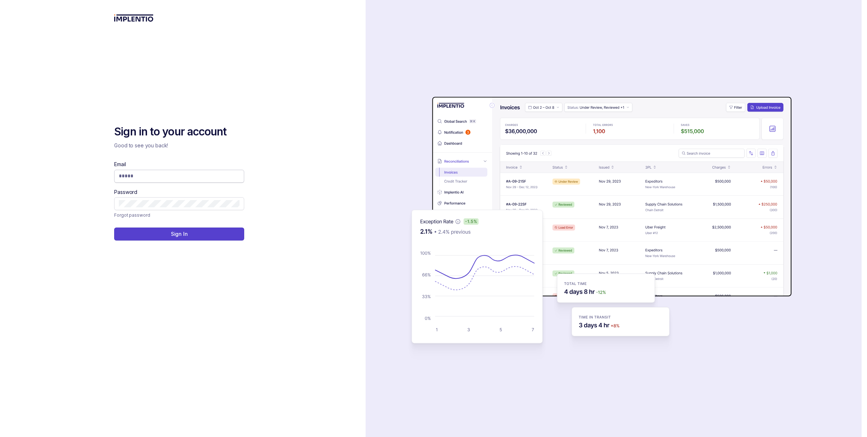  I want to click on h2: Sign in to your account, so click(179, 132).